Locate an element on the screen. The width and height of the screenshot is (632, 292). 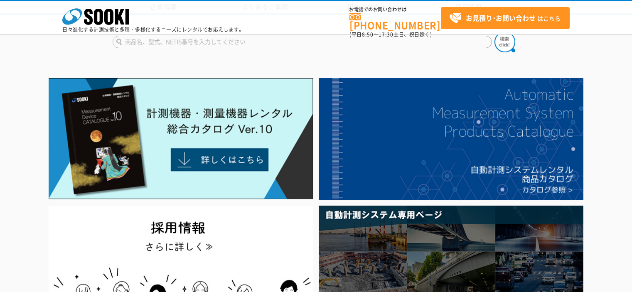
a: お見積り･お問い合わせはこちら is located at coordinates (505, 18).